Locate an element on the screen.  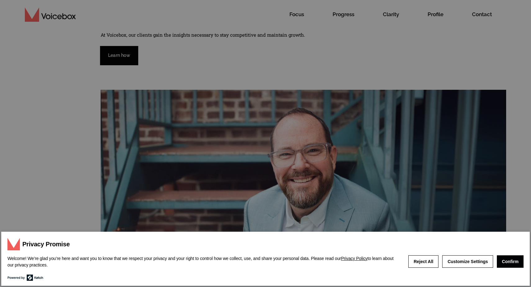
a: Privacy Policy (opens in a new tab) is located at coordinates (354, 258).